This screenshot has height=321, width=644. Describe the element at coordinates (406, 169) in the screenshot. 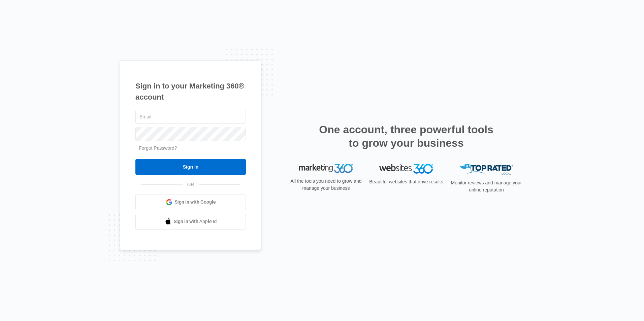

I see `img: Websites 360` at that location.